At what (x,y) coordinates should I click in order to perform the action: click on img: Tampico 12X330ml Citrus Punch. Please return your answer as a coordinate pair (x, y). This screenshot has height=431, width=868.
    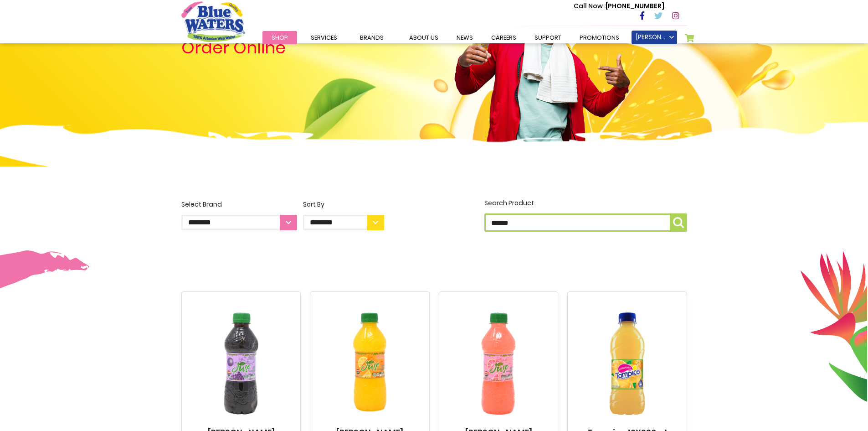
    Looking at the image, I should click on (627, 363).